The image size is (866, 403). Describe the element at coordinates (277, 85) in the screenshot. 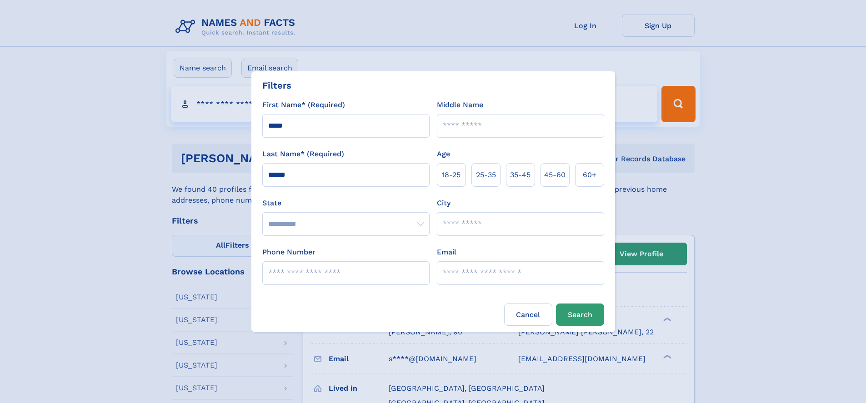

I see `div: Filters` at that location.